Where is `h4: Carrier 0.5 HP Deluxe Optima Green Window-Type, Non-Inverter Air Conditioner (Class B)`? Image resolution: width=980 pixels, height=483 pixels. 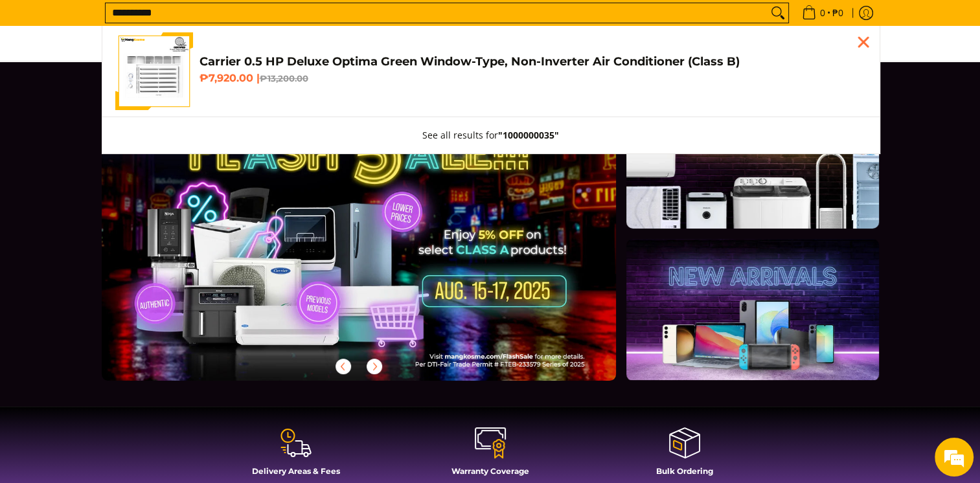
h4: Carrier 0.5 HP Deluxe Optima Green Window-Type, Non-Inverter Air Conditioner (Class B) is located at coordinates (533, 61).